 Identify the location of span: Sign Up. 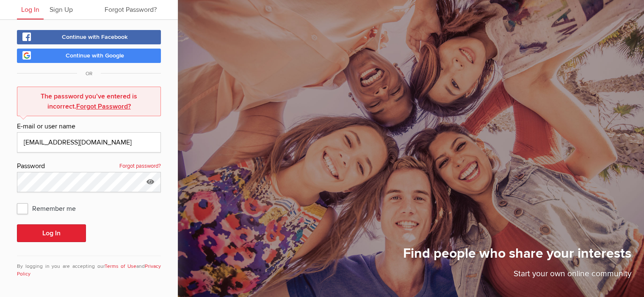
(61, 10).